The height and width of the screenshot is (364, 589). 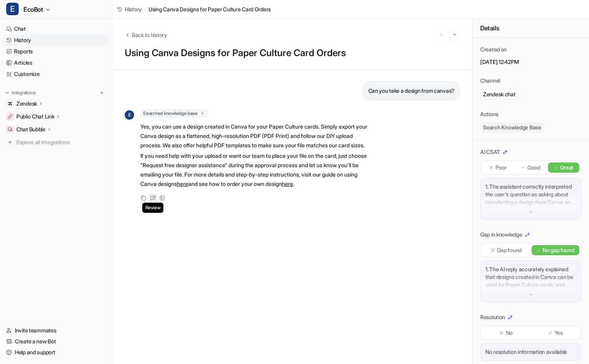 What do you see at coordinates (10, 104) in the screenshot?
I see `img: Zendesk` at bounding box center [10, 104].